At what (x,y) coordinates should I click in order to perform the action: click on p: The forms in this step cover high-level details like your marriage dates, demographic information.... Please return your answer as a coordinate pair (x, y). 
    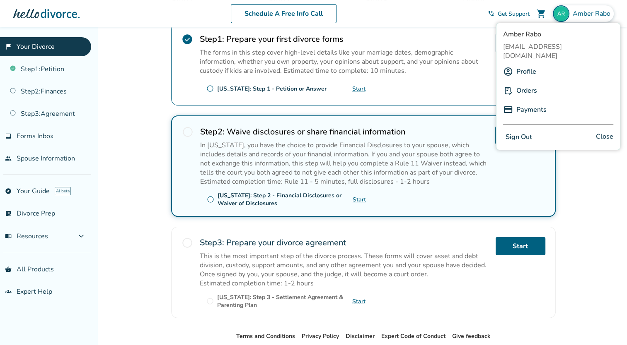
    Looking at the image, I should click on (344, 62).